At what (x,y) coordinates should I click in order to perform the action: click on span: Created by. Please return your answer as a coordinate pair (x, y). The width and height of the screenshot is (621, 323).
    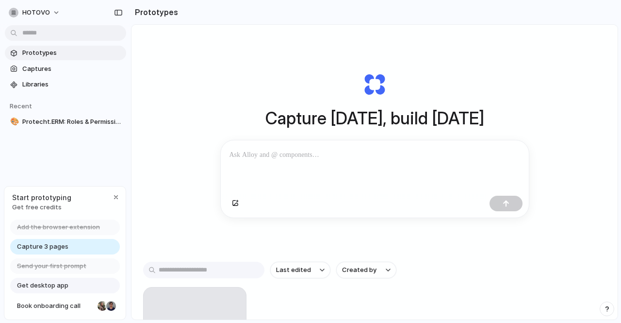
    Looking at the image, I should click on (359, 270).